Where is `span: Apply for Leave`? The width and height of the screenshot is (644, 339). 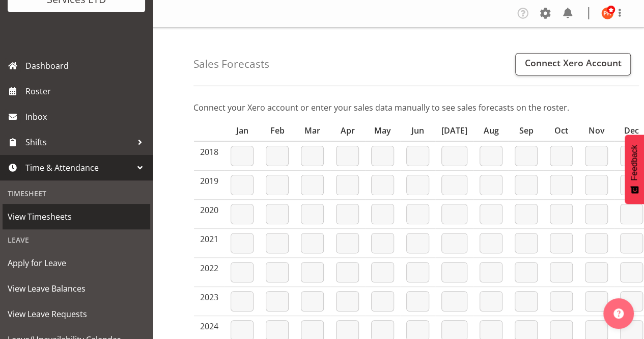
span: Apply for Leave is located at coordinates (76, 263).